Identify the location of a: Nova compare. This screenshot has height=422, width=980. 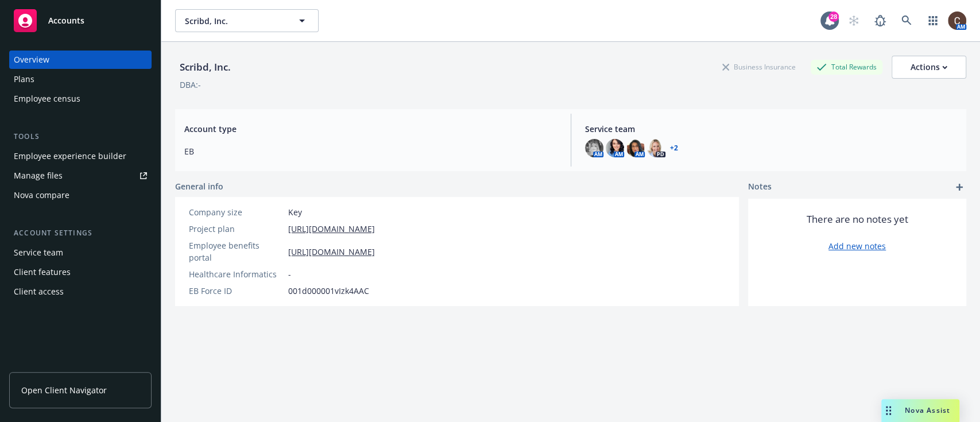
(81, 196).